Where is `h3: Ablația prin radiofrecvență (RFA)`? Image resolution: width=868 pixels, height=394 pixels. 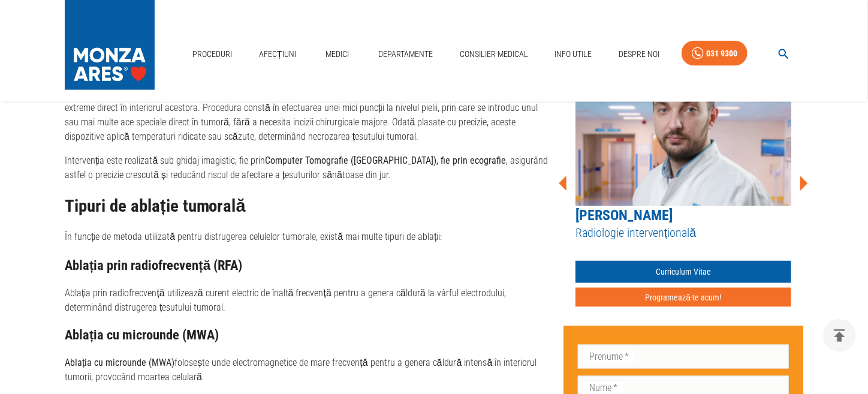
h3: Ablația prin radiofrecvență (RFA) is located at coordinates (309, 265).